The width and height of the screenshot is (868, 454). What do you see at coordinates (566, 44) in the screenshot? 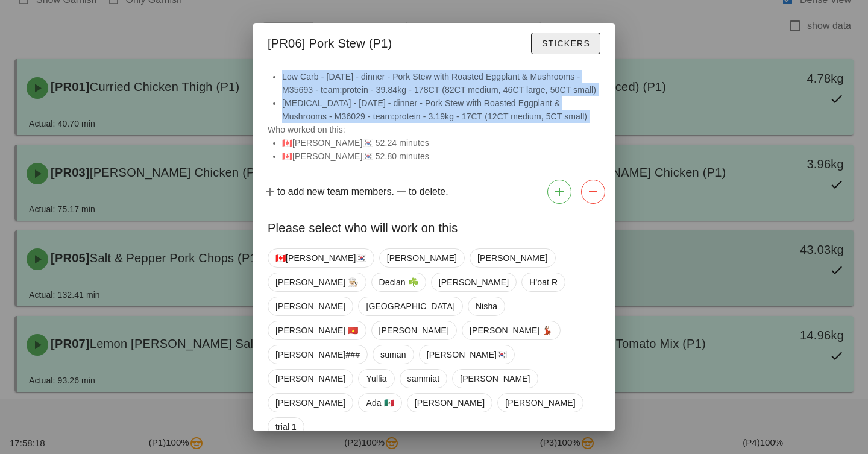
I see `span: Stickers` at bounding box center [566, 44].